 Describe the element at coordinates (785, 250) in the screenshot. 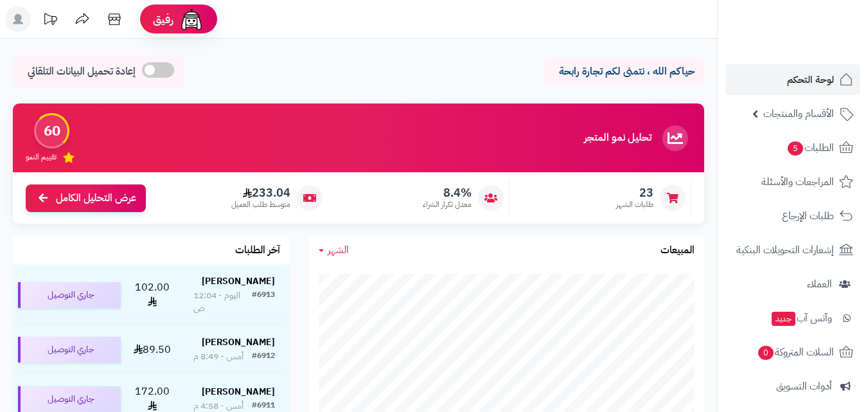

I see `span: إشعارات التحويلات البنكية` at that location.